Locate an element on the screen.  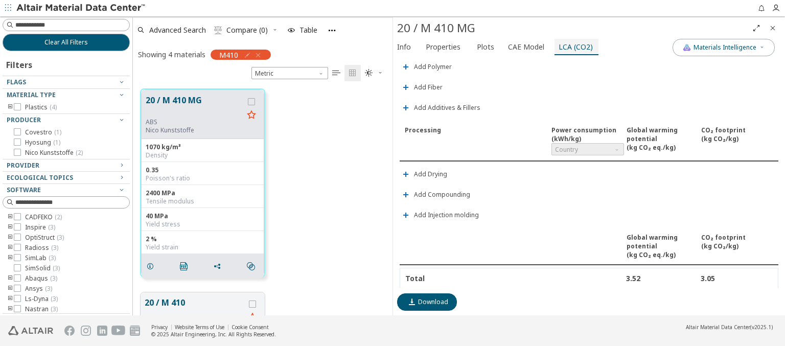
span: LCA (CO2) is located at coordinates (575, 47).